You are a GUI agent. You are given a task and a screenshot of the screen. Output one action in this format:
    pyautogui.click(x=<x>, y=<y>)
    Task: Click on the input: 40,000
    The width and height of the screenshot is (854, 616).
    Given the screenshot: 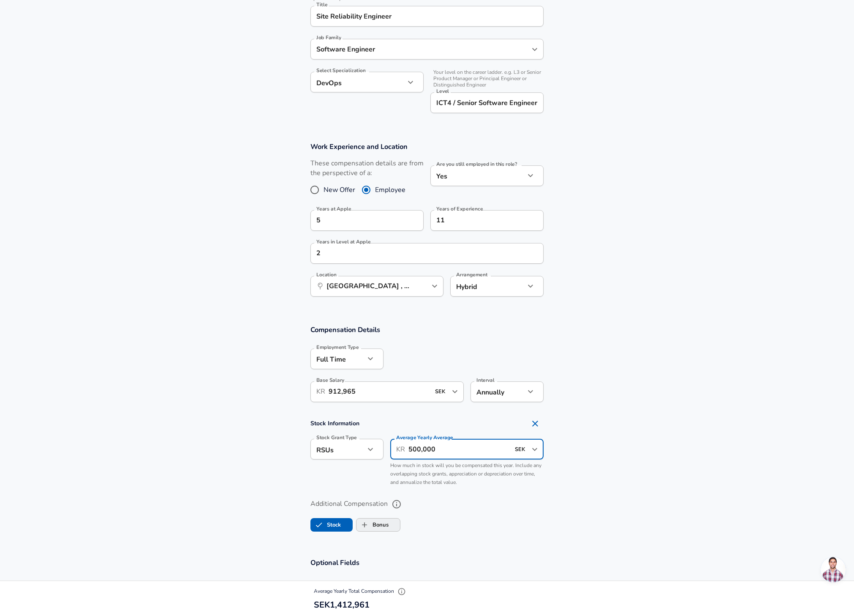 What is the action you would take?
    pyautogui.click(x=459, y=449)
    